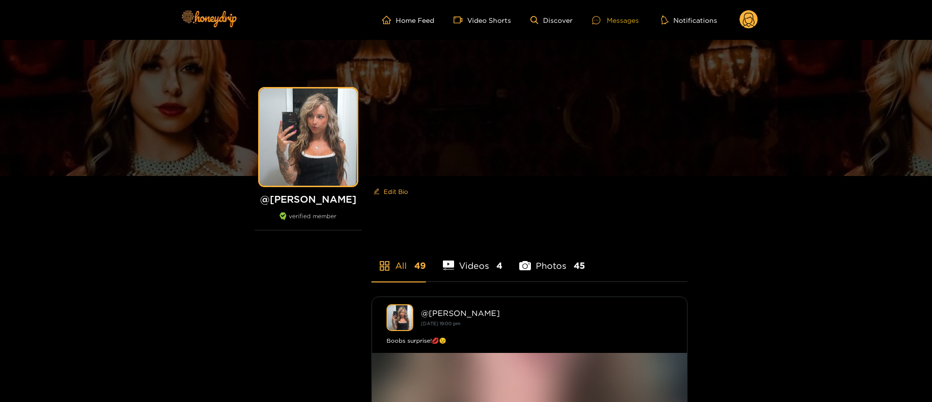  Describe the element at coordinates (385, 266) in the screenshot. I see `span: appstore` at that location.